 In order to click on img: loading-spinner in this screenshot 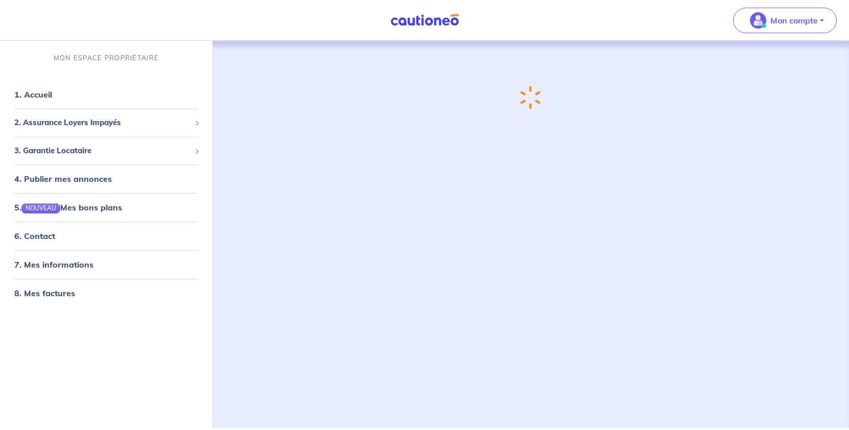, I will do `click(530, 97)`.